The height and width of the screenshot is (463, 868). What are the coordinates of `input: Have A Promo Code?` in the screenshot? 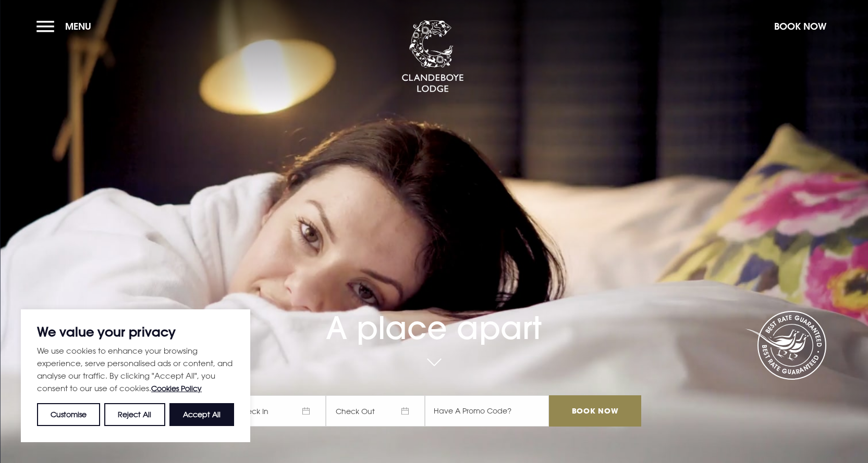 It's located at (487, 411).